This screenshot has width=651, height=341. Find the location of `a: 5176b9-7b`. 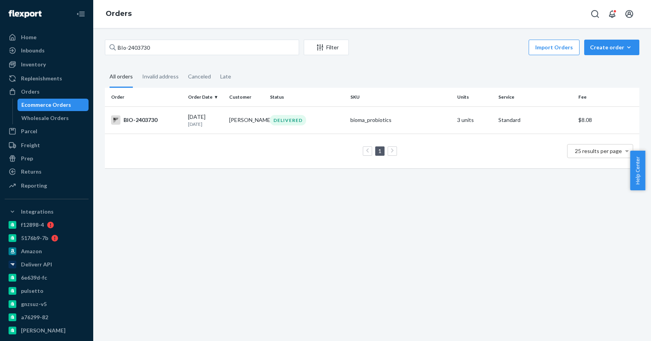

a: 5176b9-7b is located at coordinates (47, 238).